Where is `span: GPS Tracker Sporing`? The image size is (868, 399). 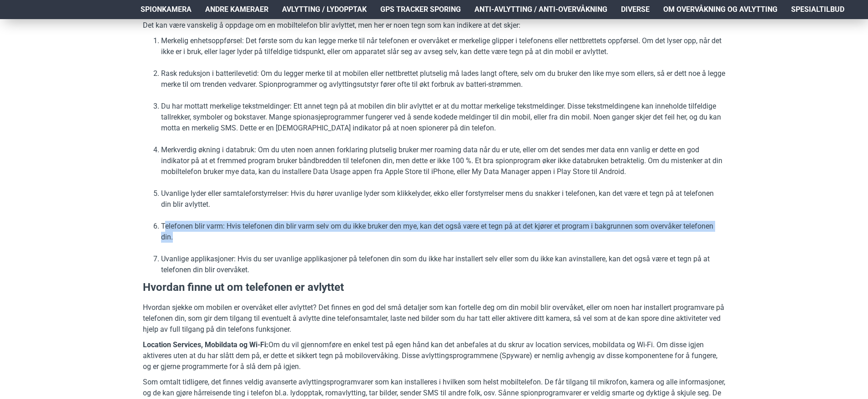
span: GPS Tracker Sporing is located at coordinates (420, 10).